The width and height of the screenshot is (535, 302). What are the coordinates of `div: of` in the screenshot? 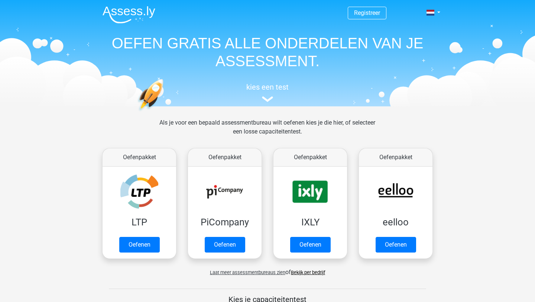 It's located at (268, 269).